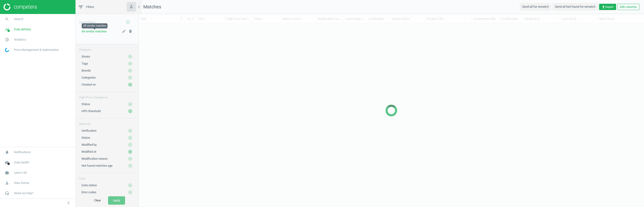 Image resolution: width=644 pixels, height=207 pixels. What do you see at coordinates (7, 183) in the screenshot?
I see `i: person` at bounding box center [7, 183].